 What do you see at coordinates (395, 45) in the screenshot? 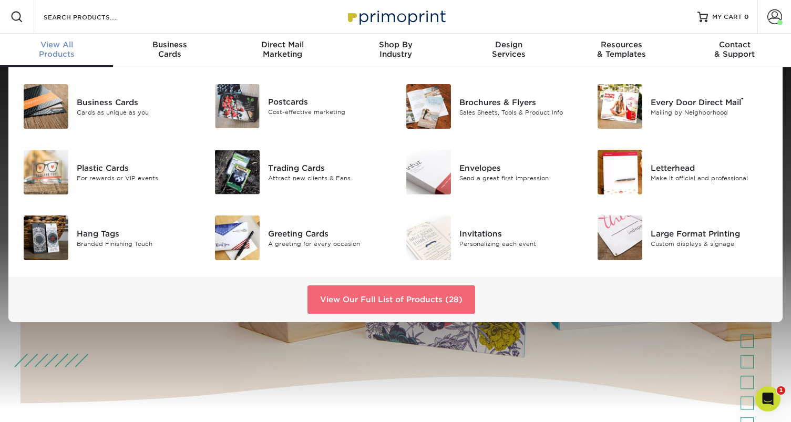
I see `span: Shop By` at bounding box center [395, 45].